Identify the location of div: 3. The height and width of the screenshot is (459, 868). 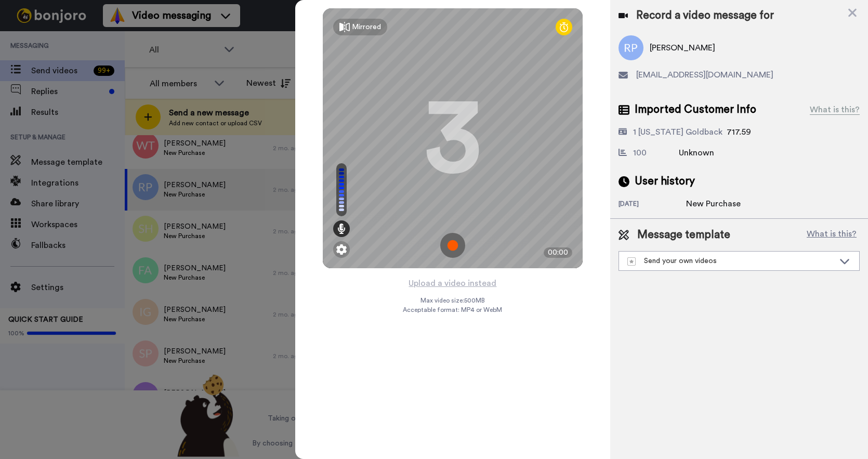
(452, 138).